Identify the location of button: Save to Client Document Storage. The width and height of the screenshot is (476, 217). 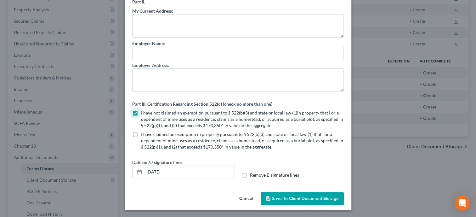
(303, 199).